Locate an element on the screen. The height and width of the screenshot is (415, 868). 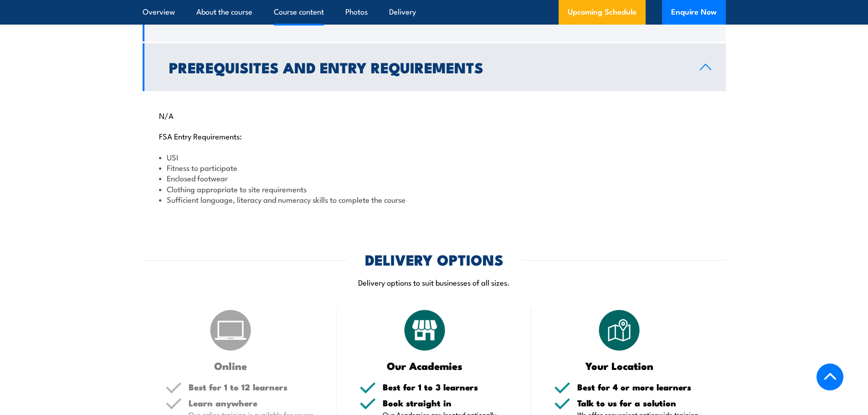
h5: Best for 1 to 3 learners is located at coordinates (446, 387).